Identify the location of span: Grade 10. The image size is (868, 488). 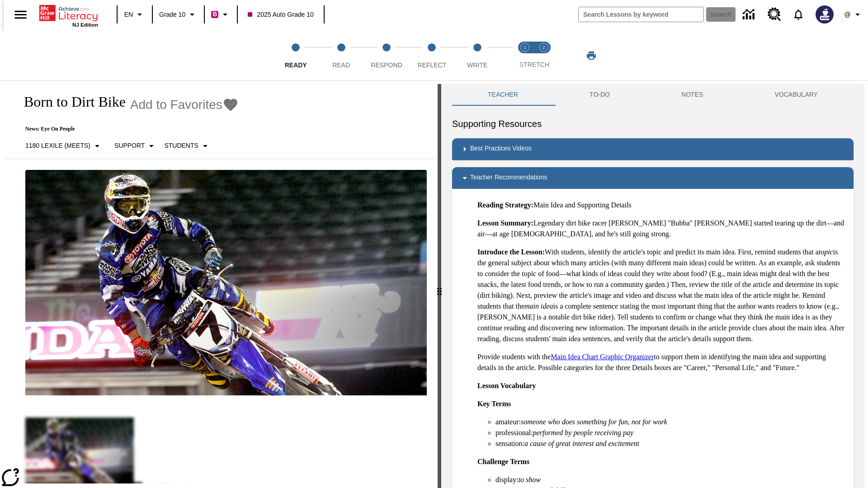
(172, 14).